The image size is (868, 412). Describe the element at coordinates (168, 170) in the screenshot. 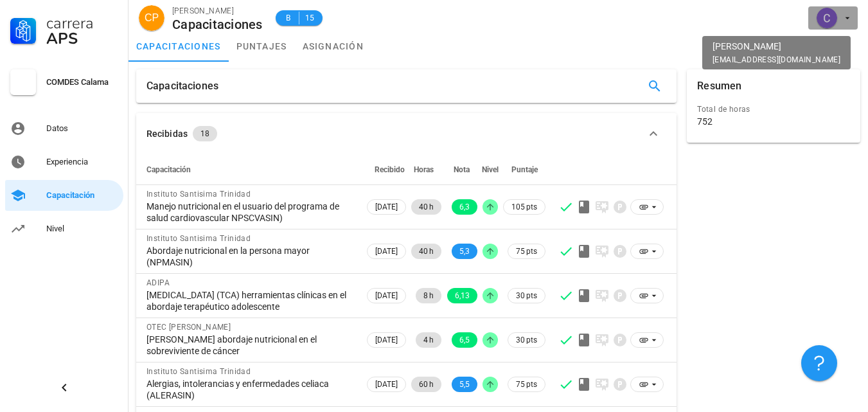

I see `span: Capacitación` at that location.